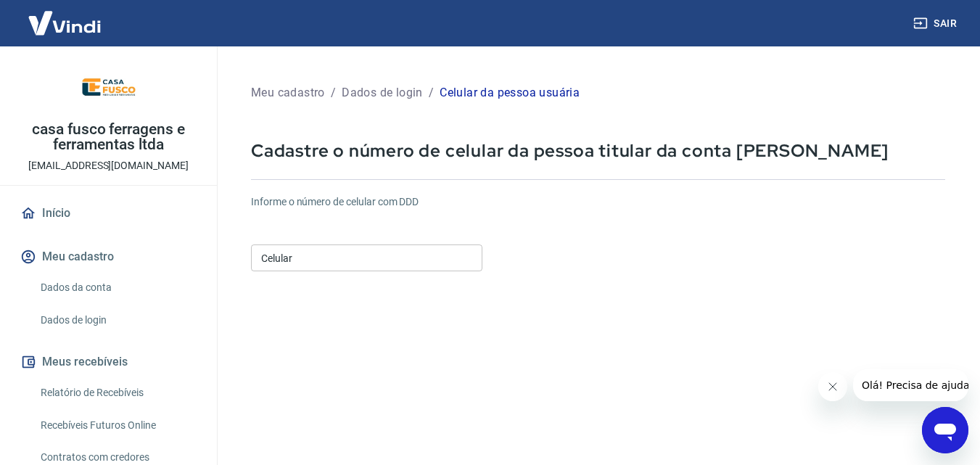 The height and width of the screenshot is (465, 980). Describe the element at coordinates (117, 425) in the screenshot. I see `a: Recebíveis Futuros Online` at that location.